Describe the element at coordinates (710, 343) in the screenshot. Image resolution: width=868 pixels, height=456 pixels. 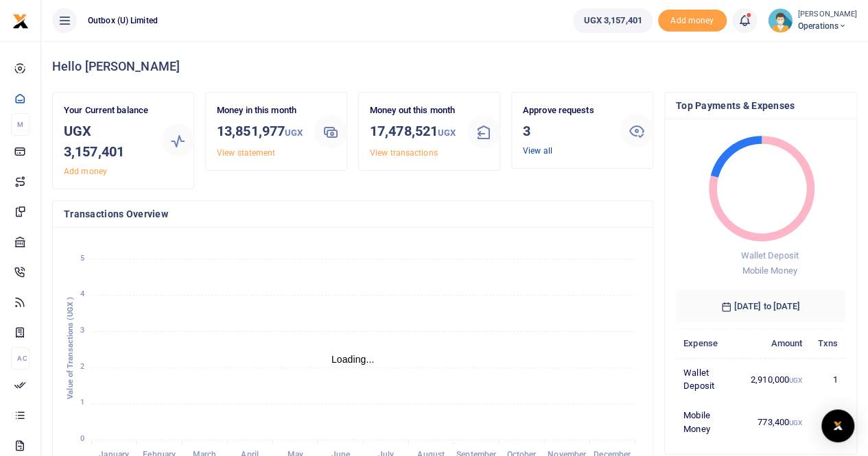
I see `th: Expense` at that location.